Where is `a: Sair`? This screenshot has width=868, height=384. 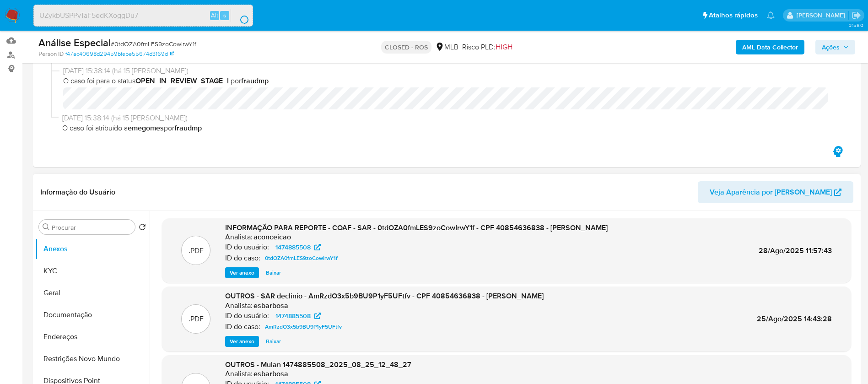 a: Sair is located at coordinates (856, 15).